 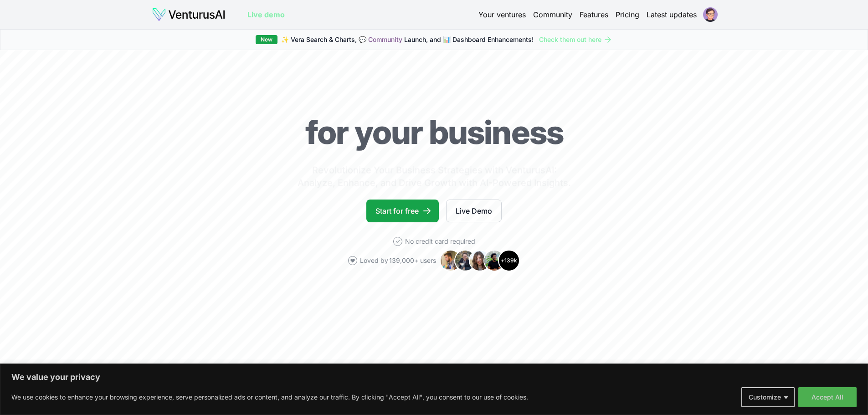 I want to click on div: New, so click(x=267, y=40).